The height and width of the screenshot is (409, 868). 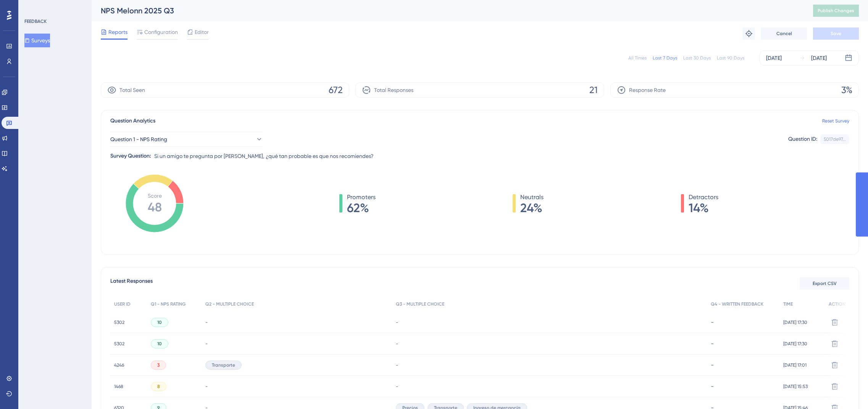 What do you see at coordinates (361, 197) in the screenshot?
I see `span: Promoters` at bounding box center [361, 197].